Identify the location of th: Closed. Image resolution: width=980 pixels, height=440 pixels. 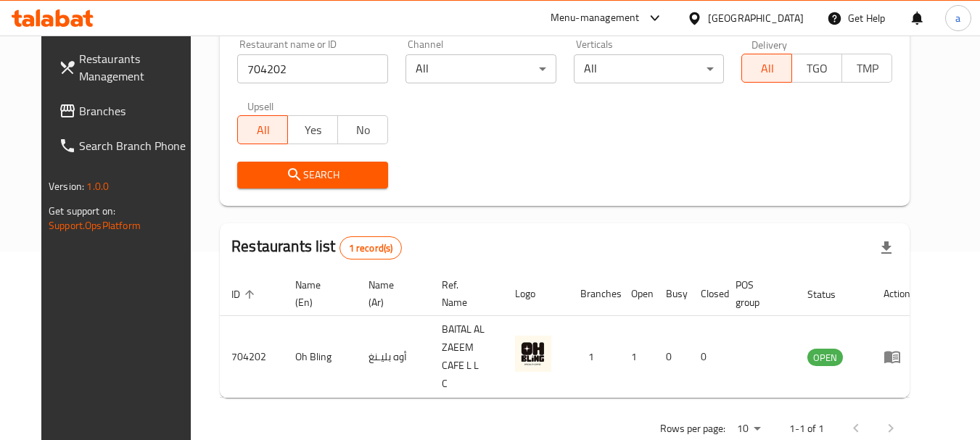
(706, 293).